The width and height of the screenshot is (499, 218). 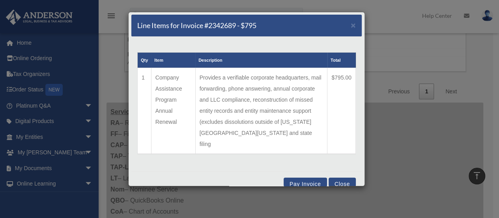 What do you see at coordinates (342, 60) in the screenshot?
I see `th: Total` at bounding box center [342, 60].